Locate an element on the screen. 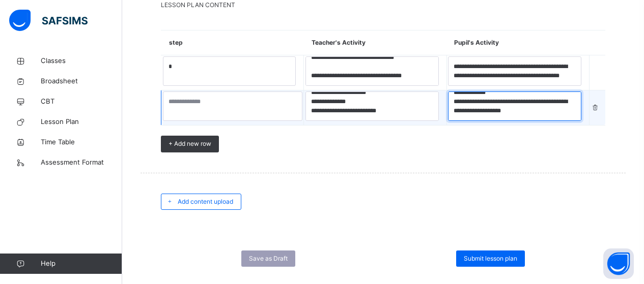 The image size is (644, 284). span: Submit lesson plan is located at coordinates (490, 259).